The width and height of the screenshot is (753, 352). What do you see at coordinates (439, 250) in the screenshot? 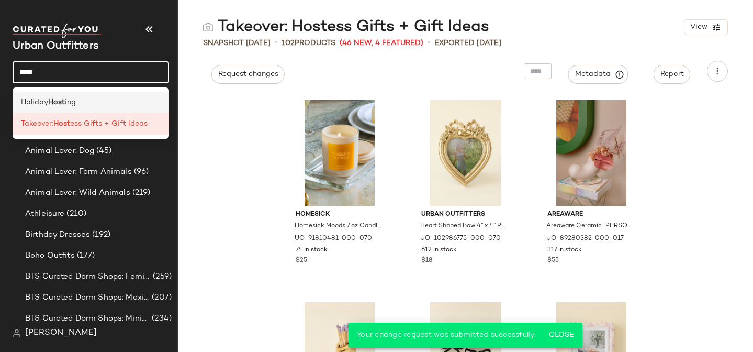
I see `span: 612 in stock` at bounding box center [439, 250].